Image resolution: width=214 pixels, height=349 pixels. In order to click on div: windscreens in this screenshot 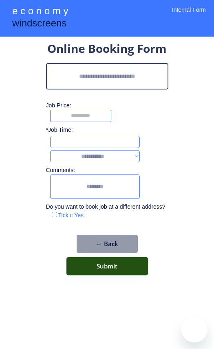, I will do `click(39, 24)`.